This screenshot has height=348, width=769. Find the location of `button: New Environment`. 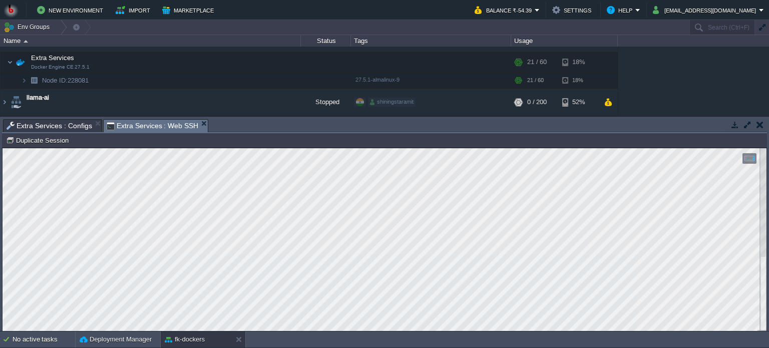

button: New Environment is located at coordinates (72, 10).